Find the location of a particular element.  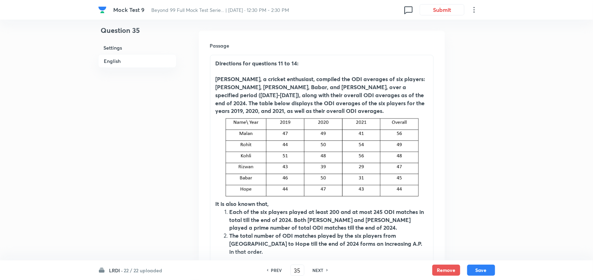

h6: Settings is located at coordinates (137, 48).